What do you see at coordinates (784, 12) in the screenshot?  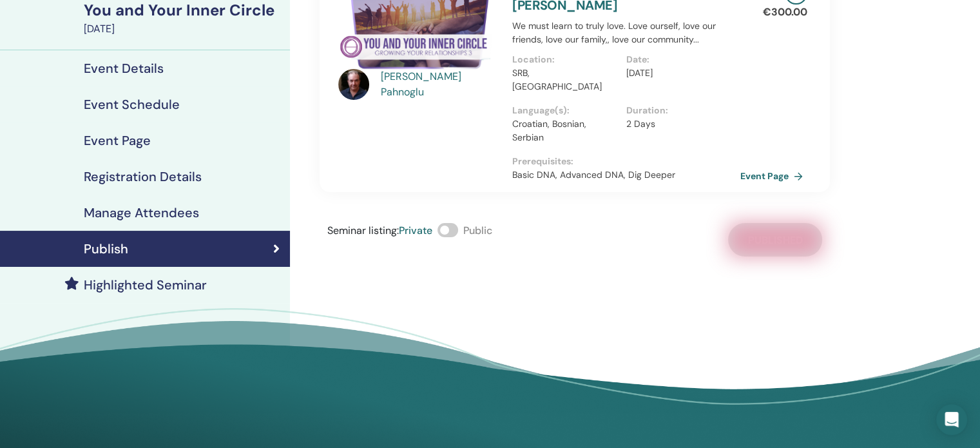 I see `p: € 300.00` at bounding box center [784, 12].